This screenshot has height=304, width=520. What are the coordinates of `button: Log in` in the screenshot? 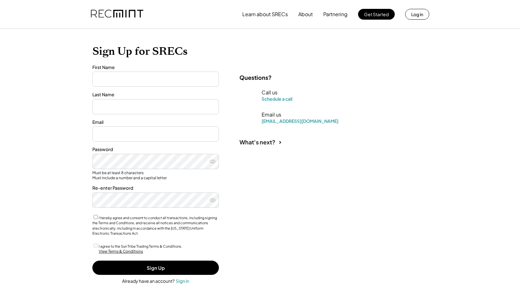 It's located at (417, 14).